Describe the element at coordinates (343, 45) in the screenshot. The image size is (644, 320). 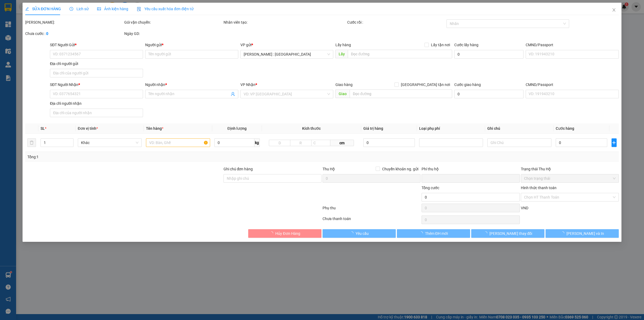
I see `span: Lấy hàng` at that location.